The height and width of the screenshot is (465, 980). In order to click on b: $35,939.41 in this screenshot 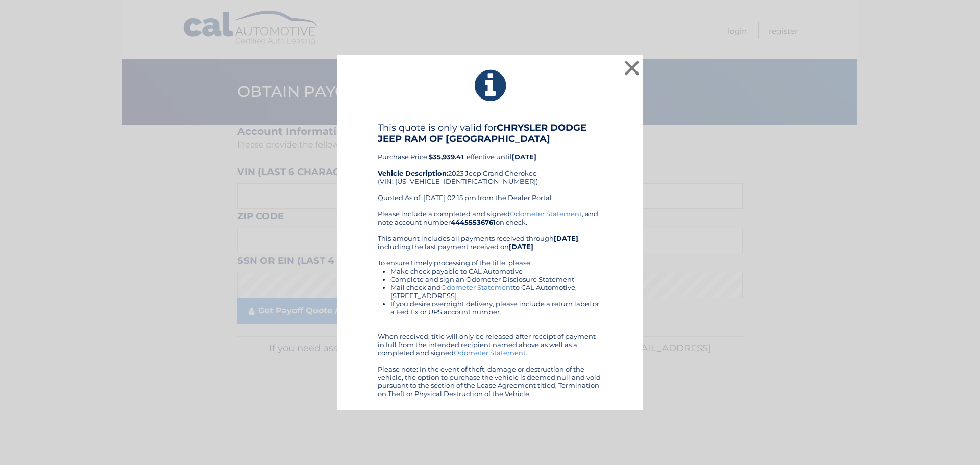, I will do `click(446, 157)`.